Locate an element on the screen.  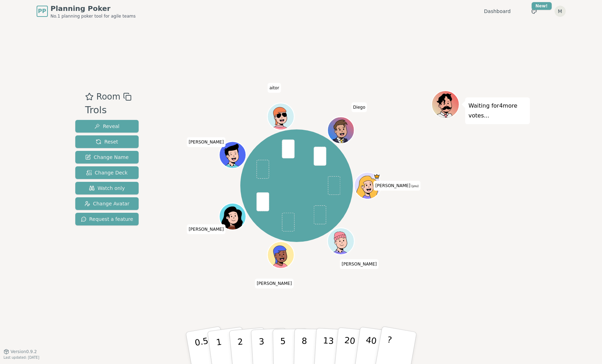
button: New! is located at coordinates (534, 11).